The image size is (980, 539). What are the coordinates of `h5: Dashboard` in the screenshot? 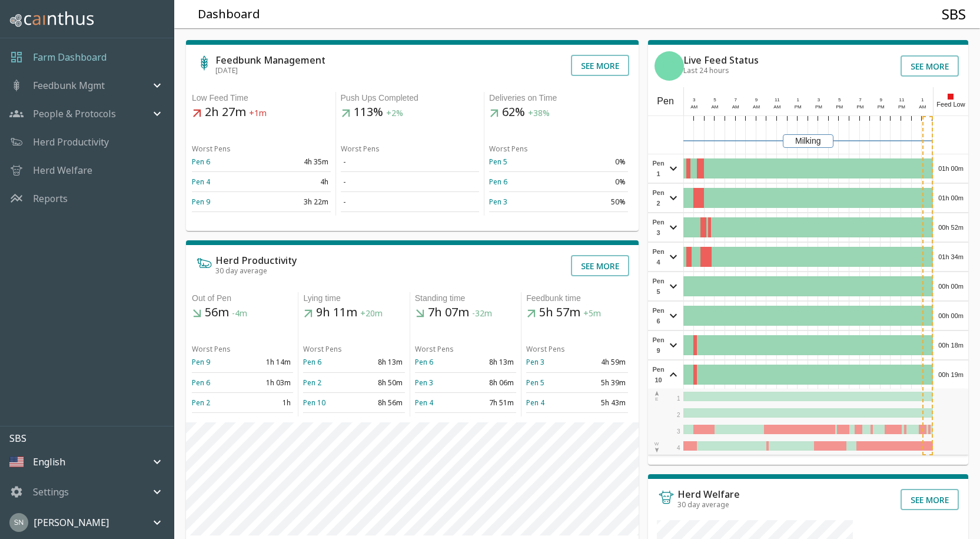 It's located at (229, 14).